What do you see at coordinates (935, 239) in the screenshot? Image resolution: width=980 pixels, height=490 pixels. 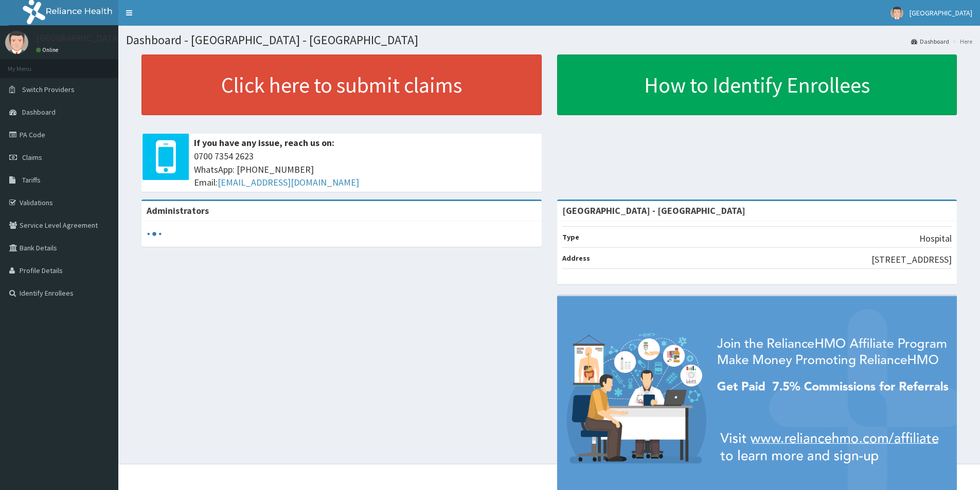 I see `p: Hospital` at bounding box center [935, 239].